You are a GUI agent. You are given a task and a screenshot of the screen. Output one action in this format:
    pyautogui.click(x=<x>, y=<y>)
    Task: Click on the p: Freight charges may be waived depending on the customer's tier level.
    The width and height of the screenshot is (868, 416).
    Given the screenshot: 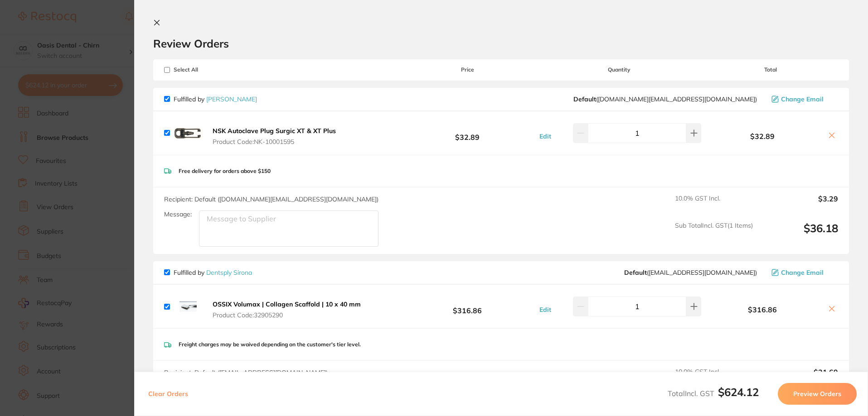 What is the action you would take?
    pyautogui.click(x=270, y=345)
    